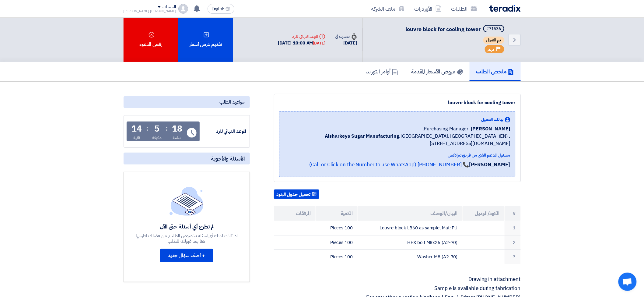 The height and width of the screenshot is (297, 644). I want to click on div: دقيقة, so click(157, 137).